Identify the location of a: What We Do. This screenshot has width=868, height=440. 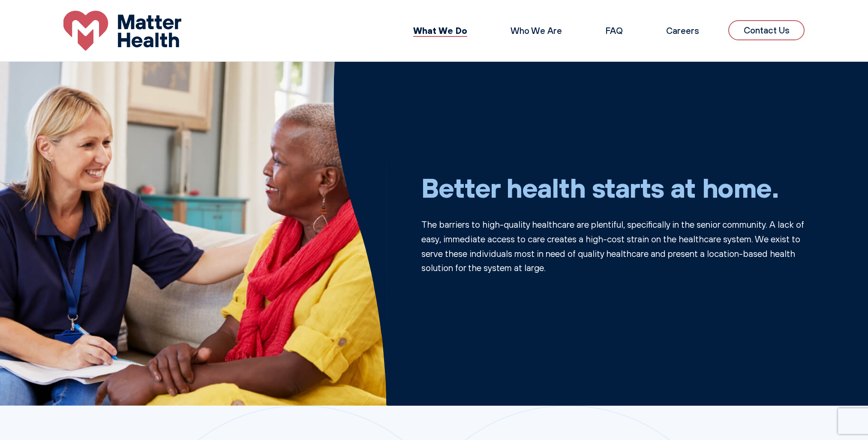
(440, 30).